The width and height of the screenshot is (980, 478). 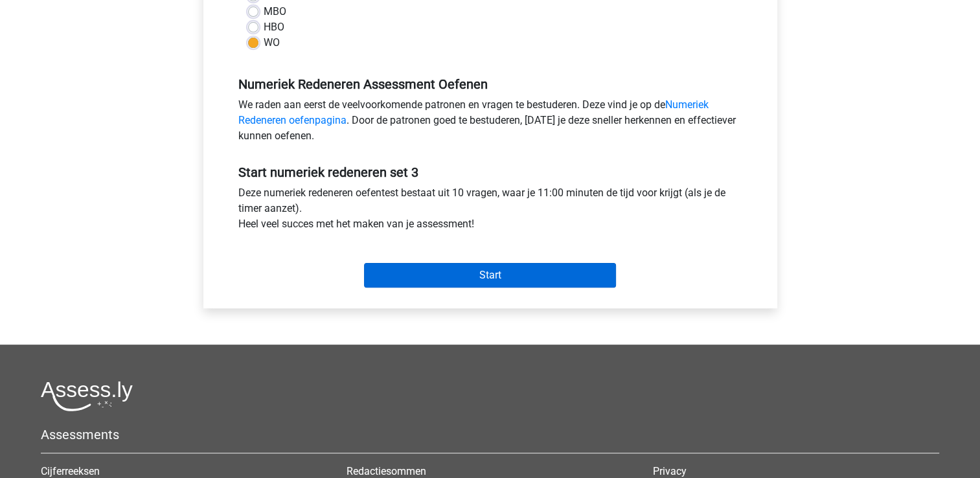 What do you see at coordinates (490, 85) in the screenshot?
I see `h5: Numeriek Redeneren Assessment Oefenen` at bounding box center [490, 85].